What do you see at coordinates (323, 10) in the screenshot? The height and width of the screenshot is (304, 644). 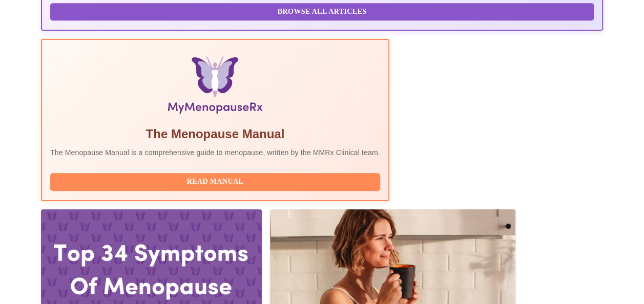 I see `a: Browse All Articles` at bounding box center [323, 10].